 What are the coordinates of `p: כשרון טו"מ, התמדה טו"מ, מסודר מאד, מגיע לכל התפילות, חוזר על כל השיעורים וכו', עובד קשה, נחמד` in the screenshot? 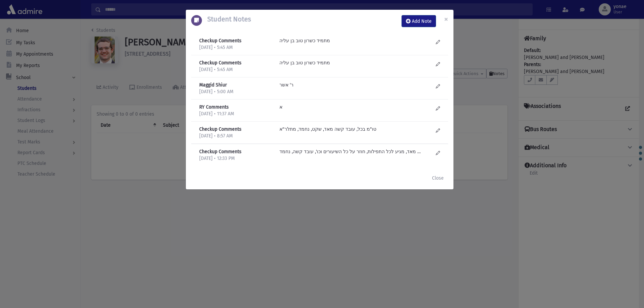 It's located at (351, 152).